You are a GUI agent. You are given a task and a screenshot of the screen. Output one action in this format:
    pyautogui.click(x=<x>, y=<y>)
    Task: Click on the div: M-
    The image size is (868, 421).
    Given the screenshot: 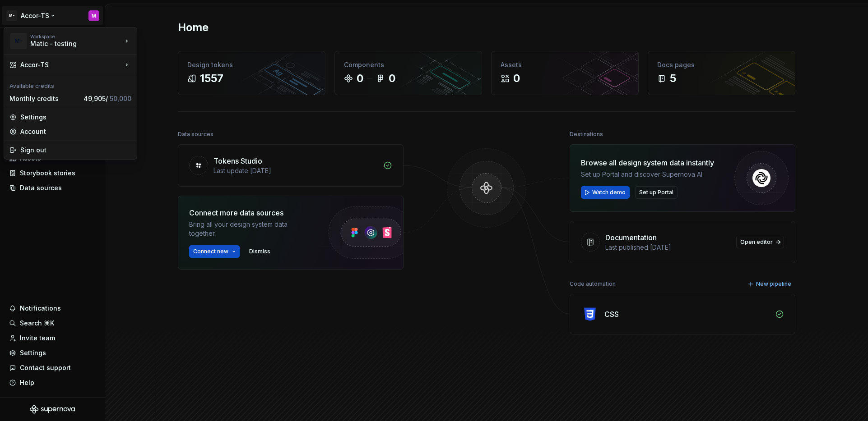 What is the action you would take?
    pyautogui.click(x=18, y=41)
    